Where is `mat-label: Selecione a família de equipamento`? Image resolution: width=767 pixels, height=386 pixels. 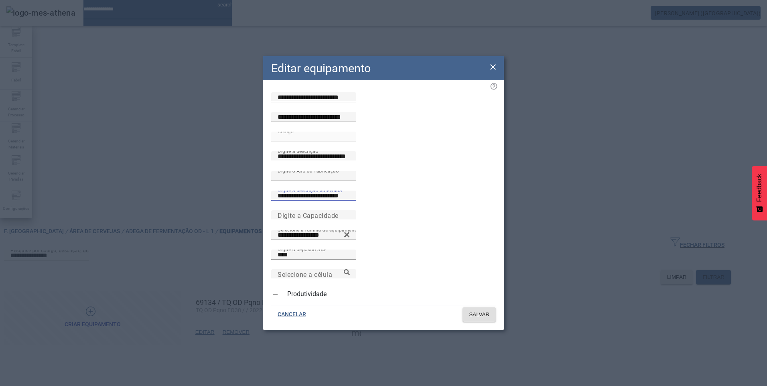 mat-label: Selecione a família de equipamento is located at coordinates (318, 229).